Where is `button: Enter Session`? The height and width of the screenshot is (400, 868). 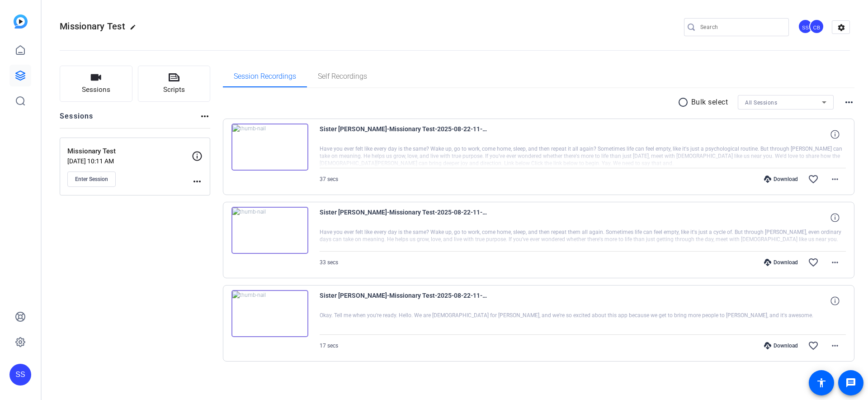 button: Enter Session is located at coordinates (91, 180).